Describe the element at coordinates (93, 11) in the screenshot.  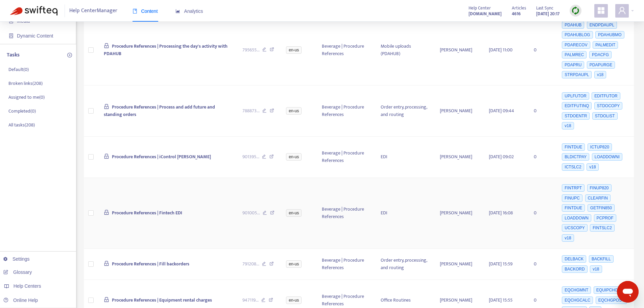
I see `span: Help Center Manager` at that location.